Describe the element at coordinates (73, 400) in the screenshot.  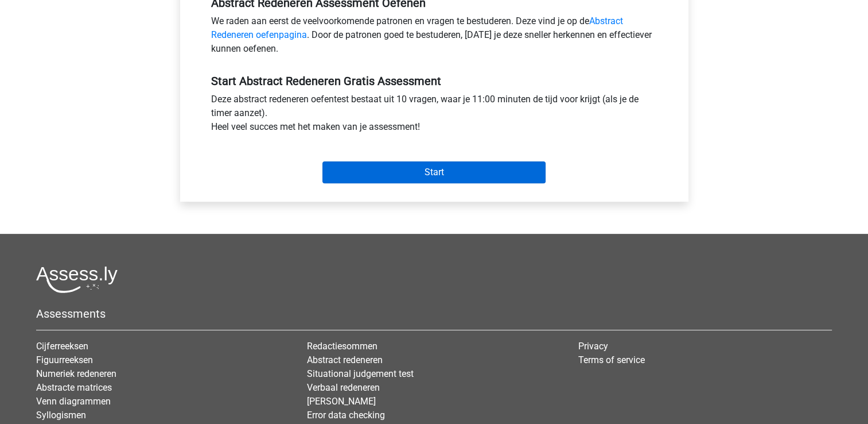
I see `a: Venn diagrammen` at that location.